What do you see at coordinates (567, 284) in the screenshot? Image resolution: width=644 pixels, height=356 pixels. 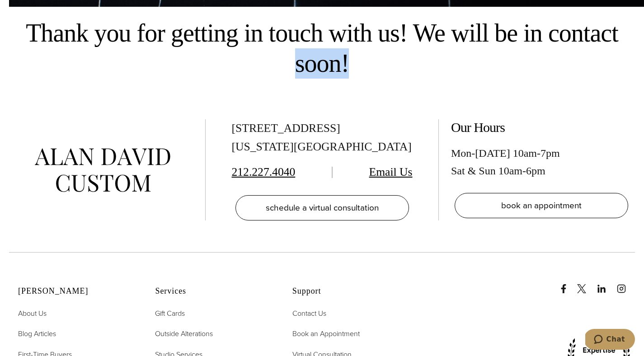 I see `a: Facebook` at bounding box center [567, 284].